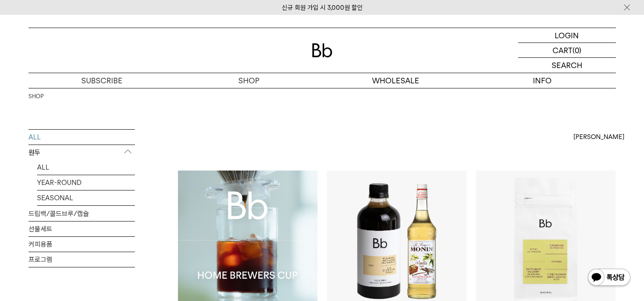 This screenshot has width=644, height=301. Describe the element at coordinates (562, 51) in the screenshot. I see `p: CART` at that location.